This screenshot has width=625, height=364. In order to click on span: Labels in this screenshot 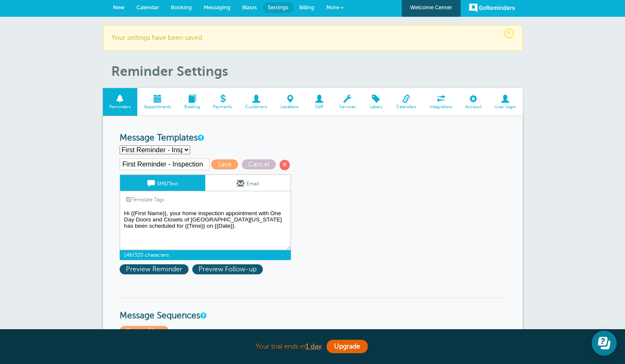, I will do `click(376, 107)`.